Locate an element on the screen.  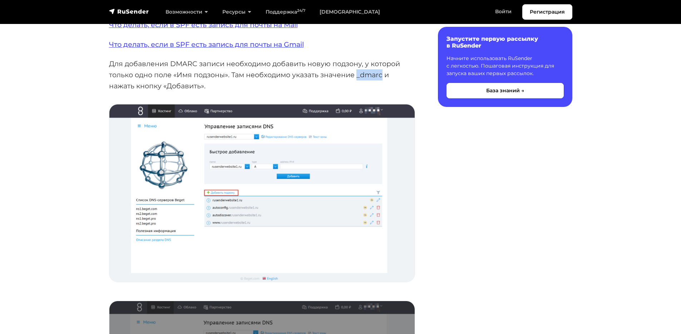
a: Ресурсы is located at coordinates (237, 12).